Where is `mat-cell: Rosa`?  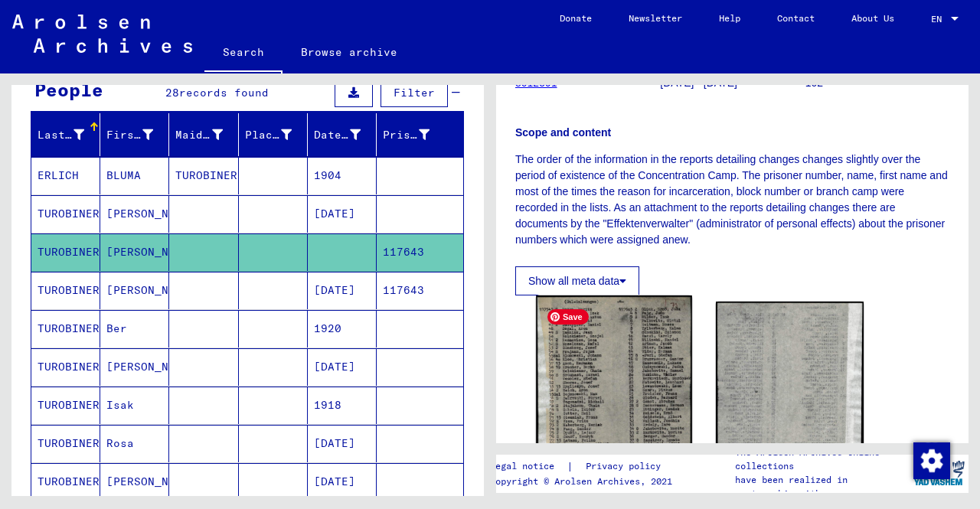 mat-cell: Rosa is located at coordinates (135, 443).